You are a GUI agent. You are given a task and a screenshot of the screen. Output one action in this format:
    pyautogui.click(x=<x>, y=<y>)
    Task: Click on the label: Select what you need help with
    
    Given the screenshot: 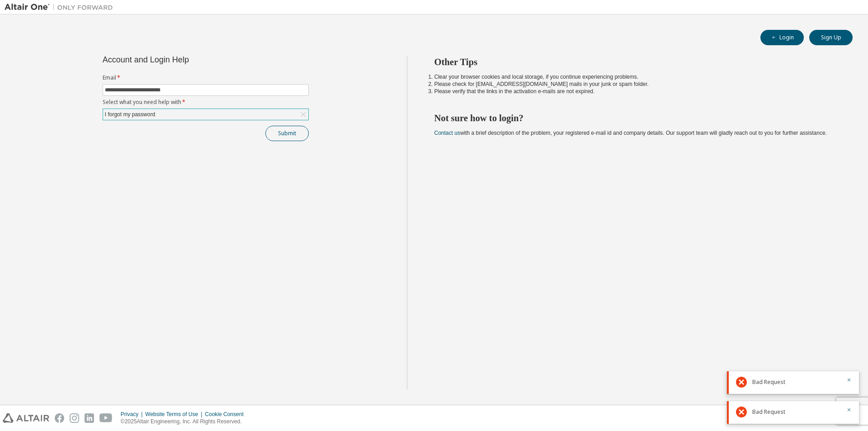 What is the action you would take?
    pyautogui.click(x=206, y=102)
    